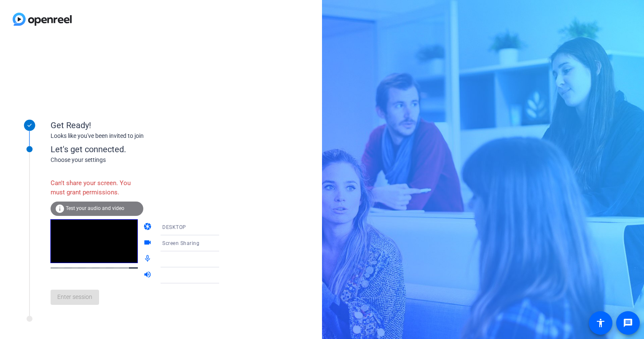  What do you see at coordinates (149, 259) in the screenshot?
I see `mat-icon: mic_none` at bounding box center [149, 259].